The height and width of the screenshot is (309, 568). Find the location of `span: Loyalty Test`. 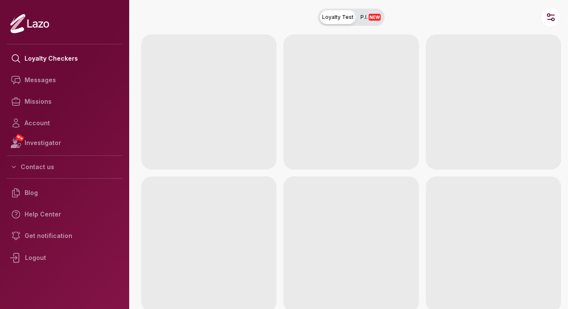

span: Loyalty Test is located at coordinates (338, 17).